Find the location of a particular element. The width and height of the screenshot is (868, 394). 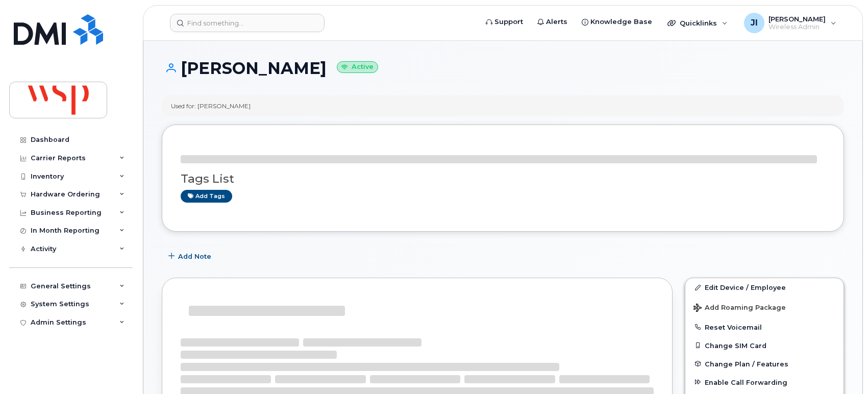

span: Change Plan / Features is located at coordinates (747, 363).